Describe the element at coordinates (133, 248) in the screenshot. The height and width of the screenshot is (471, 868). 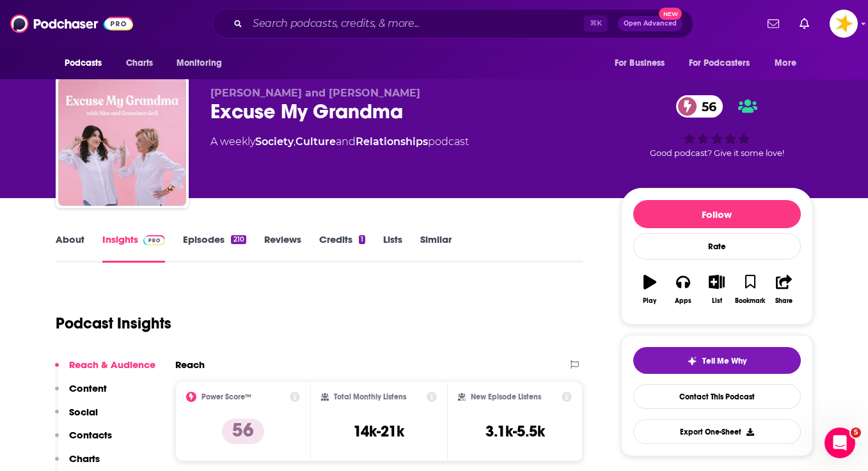
I see `a: InsightsPodchaser Pro` at that location.